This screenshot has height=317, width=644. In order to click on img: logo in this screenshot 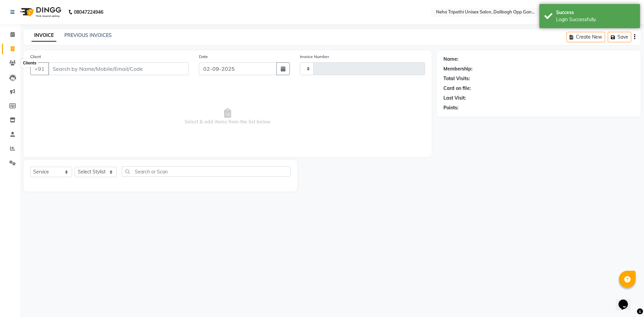, I will do `click(40, 12)`.